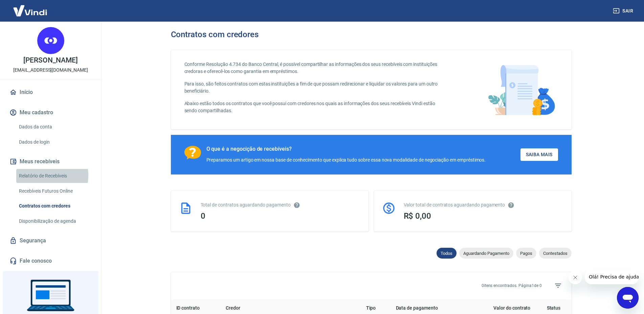 This screenshot has width=644, height=314. Describe the element at coordinates (280, 205) in the screenshot. I see `div: Total de contratos aguardando pagamento` at that location.